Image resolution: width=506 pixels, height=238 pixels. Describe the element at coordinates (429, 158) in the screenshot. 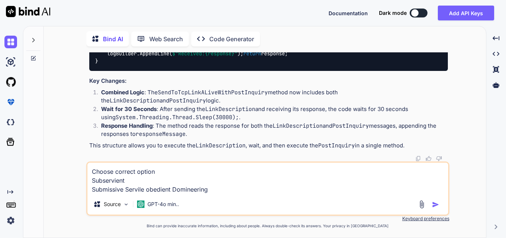

I see `img: like` at that location.